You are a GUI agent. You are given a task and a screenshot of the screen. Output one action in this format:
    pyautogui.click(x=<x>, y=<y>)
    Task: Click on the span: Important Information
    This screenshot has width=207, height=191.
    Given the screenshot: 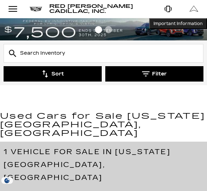 What is the action you would take?
    pyautogui.click(x=178, y=24)
    